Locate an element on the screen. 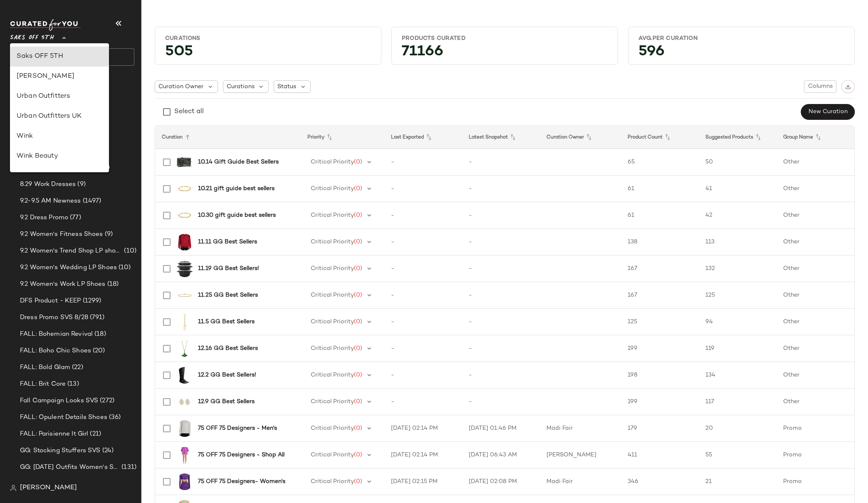  th: Latest Snapshot is located at coordinates (501, 137).